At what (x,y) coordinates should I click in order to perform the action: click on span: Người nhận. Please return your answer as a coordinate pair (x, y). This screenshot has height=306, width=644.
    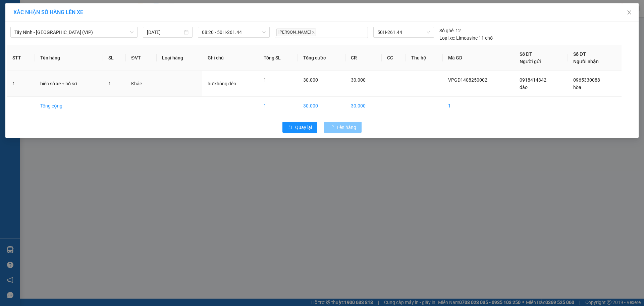
    Looking at the image, I should click on (586, 61).